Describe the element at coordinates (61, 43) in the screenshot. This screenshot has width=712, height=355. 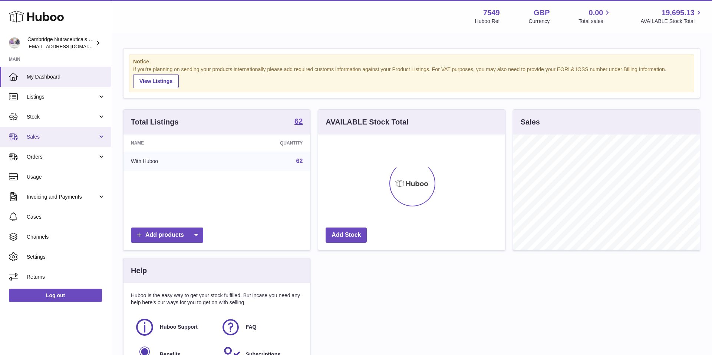
I see `div: Cambridge Nutraceuticals Ltd` at that location.